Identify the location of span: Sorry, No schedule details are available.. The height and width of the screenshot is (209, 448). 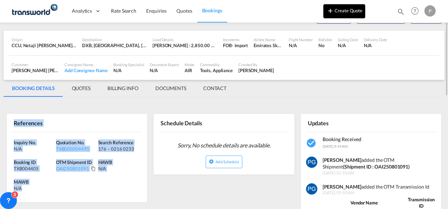
(224, 146).